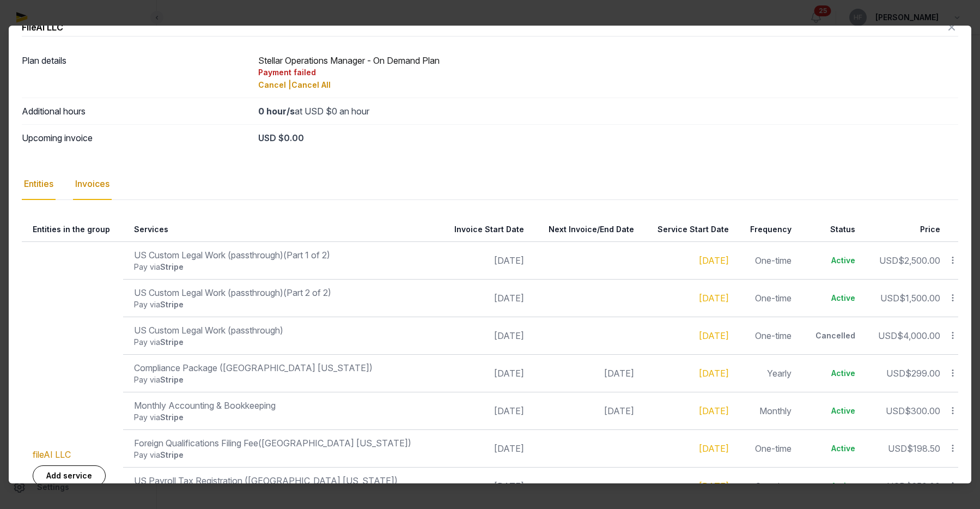  What do you see at coordinates (311, 84) in the screenshot?
I see `span: Cancel All` at bounding box center [311, 84].